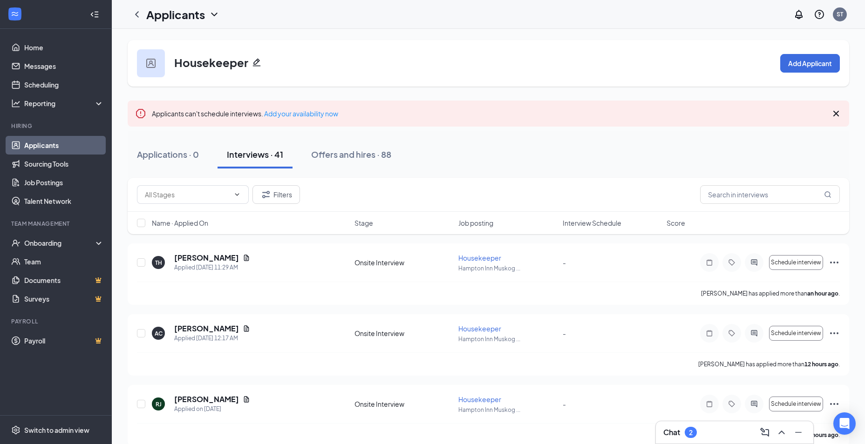 The image size is (865, 444). I want to click on div: Payroll, so click(56, 321).